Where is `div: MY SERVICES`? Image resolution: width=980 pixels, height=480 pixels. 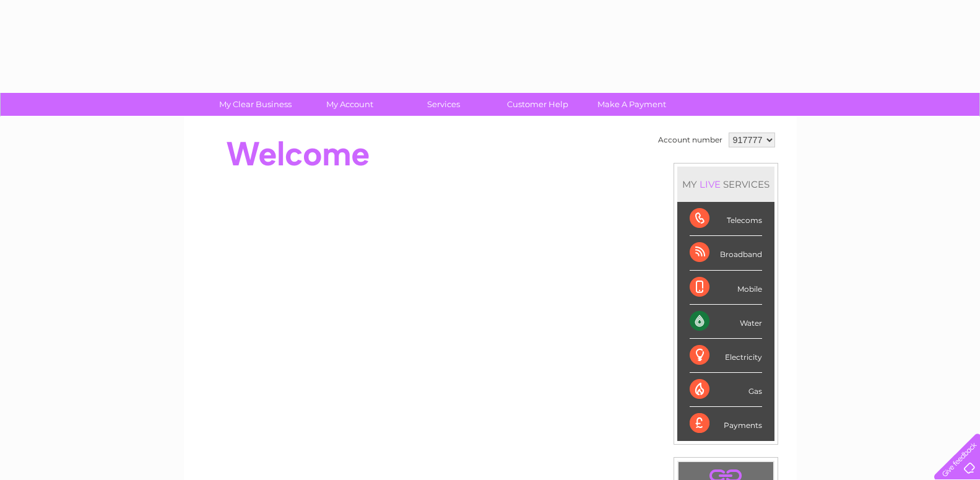 div: MY SERVICES is located at coordinates (726, 184).